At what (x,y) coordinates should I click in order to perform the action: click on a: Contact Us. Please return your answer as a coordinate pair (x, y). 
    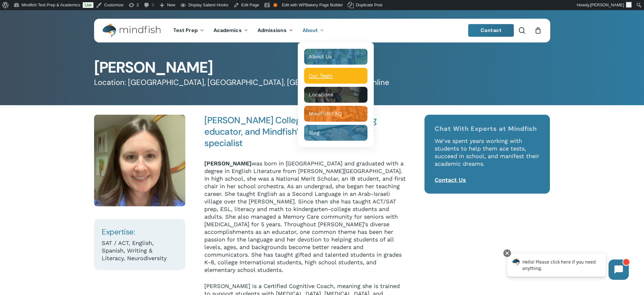
    Looking at the image, I should click on (450, 180).